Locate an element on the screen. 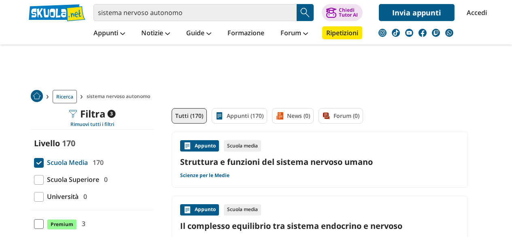  img: instagram is located at coordinates (382, 33).